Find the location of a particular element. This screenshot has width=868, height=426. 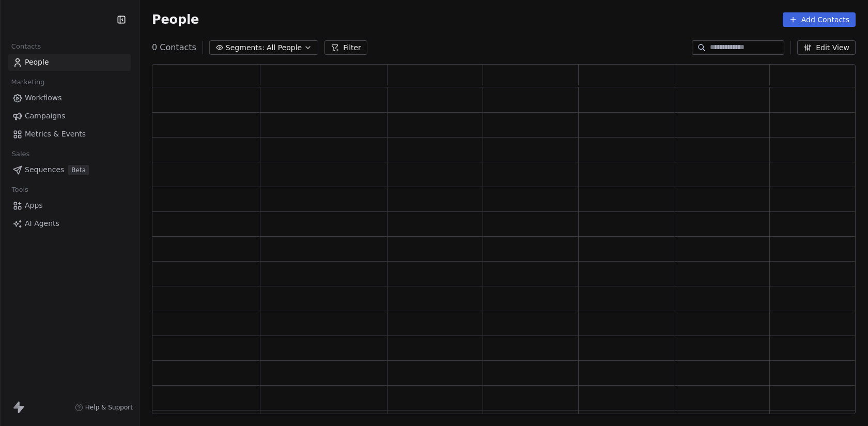

span: Sequences is located at coordinates (44, 169).